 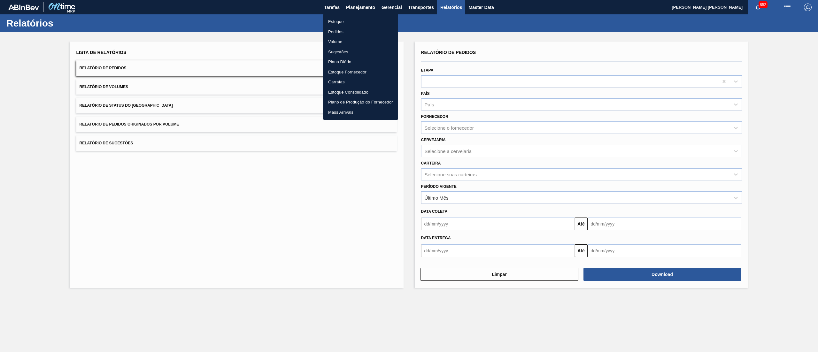 I want to click on li: Volume, so click(x=360, y=42).